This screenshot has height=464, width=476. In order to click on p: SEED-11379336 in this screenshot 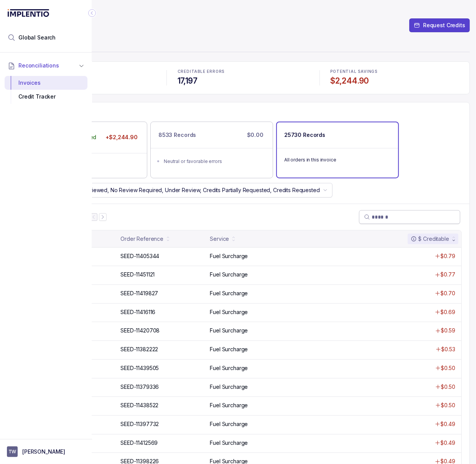, I will do `click(139, 387)`.